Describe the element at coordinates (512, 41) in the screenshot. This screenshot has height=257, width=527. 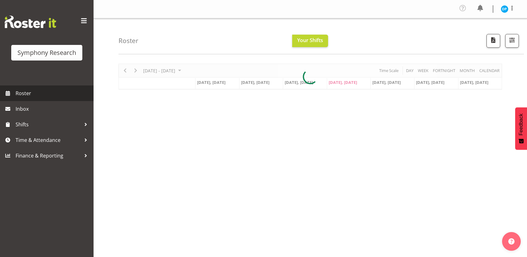
I see `button: Filter Shifts` at that location.